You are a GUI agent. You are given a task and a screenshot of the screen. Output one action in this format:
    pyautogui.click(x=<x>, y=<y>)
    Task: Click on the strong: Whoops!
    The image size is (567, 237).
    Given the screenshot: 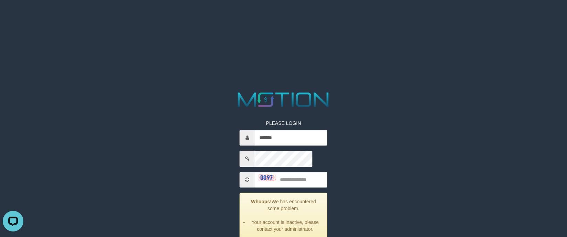 What is the action you would take?
    pyautogui.click(x=261, y=201)
    